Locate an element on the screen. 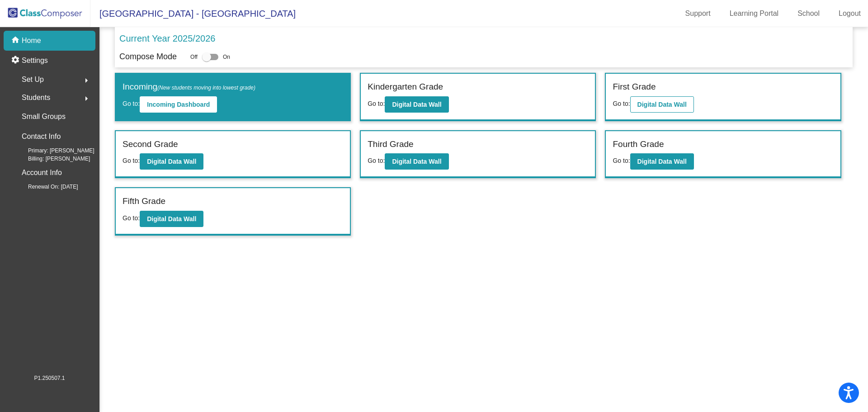 The width and height of the screenshot is (868, 412). a: Logout is located at coordinates (850, 13).